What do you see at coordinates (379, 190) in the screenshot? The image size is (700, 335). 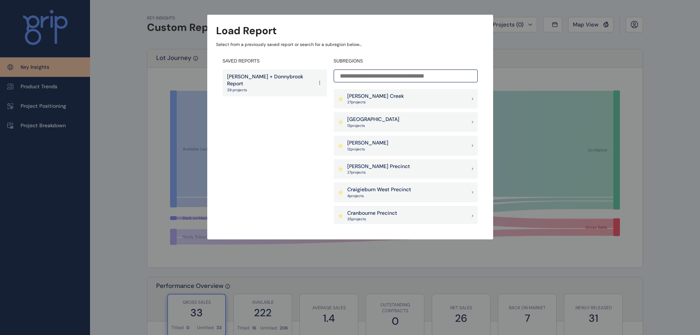 I see `p: Craigieburn West Precinct` at bounding box center [379, 190].